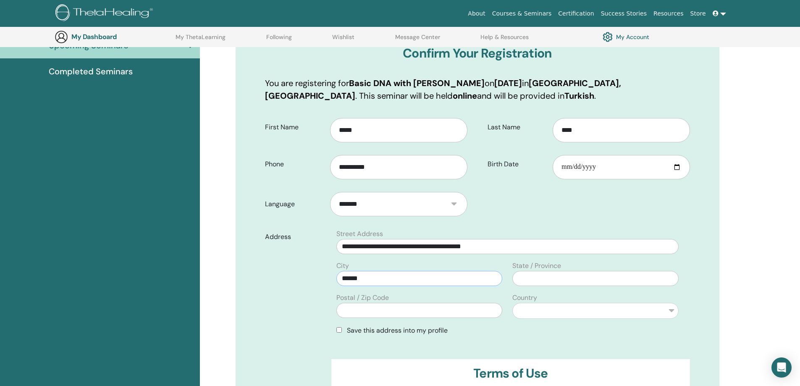 The height and width of the screenshot is (386, 800). Describe the element at coordinates (626, 37) in the screenshot. I see `a: My Account` at that location.